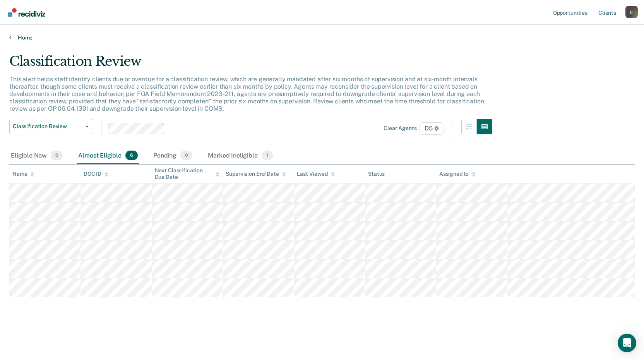 The image size is (644, 360). What do you see at coordinates (400, 128) in the screenshot?
I see `div: Clear agents` at bounding box center [400, 128].